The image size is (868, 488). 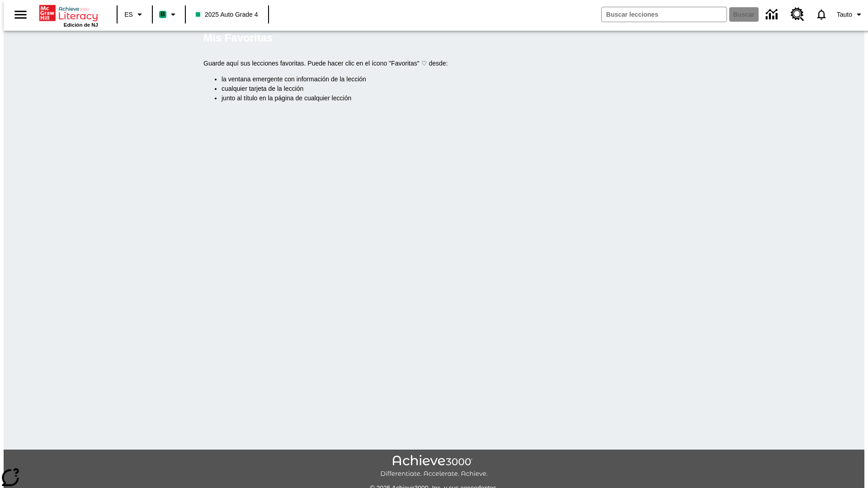 I want to click on span: B, so click(x=163, y=14).